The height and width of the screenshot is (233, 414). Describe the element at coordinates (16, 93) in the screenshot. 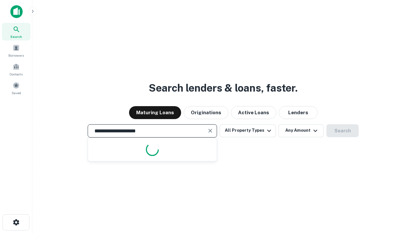

I see `span: Saved` at that location.